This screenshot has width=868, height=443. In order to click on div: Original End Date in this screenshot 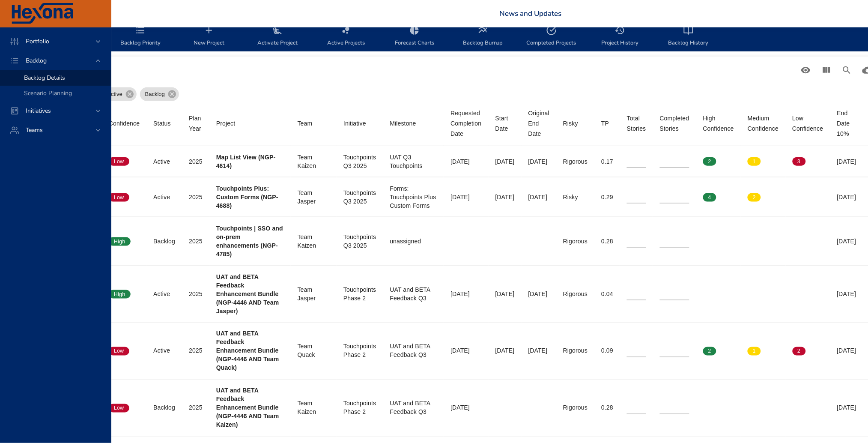, I will do `click(539, 124)`.